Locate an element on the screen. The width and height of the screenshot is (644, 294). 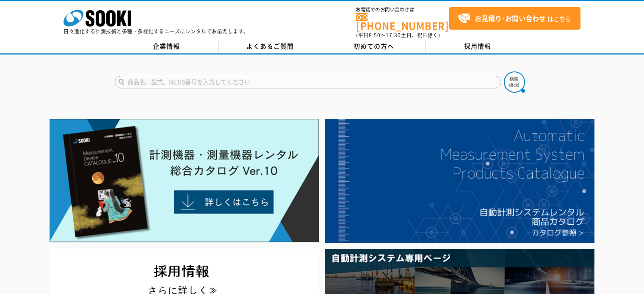
span: 初めての方へ is located at coordinates (374, 46).